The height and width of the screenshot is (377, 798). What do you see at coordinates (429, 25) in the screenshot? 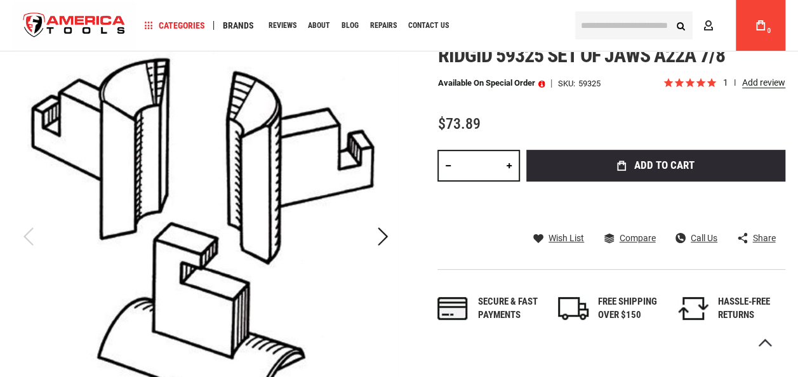
I see `a: Contact Us` at bounding box center [429, 25].